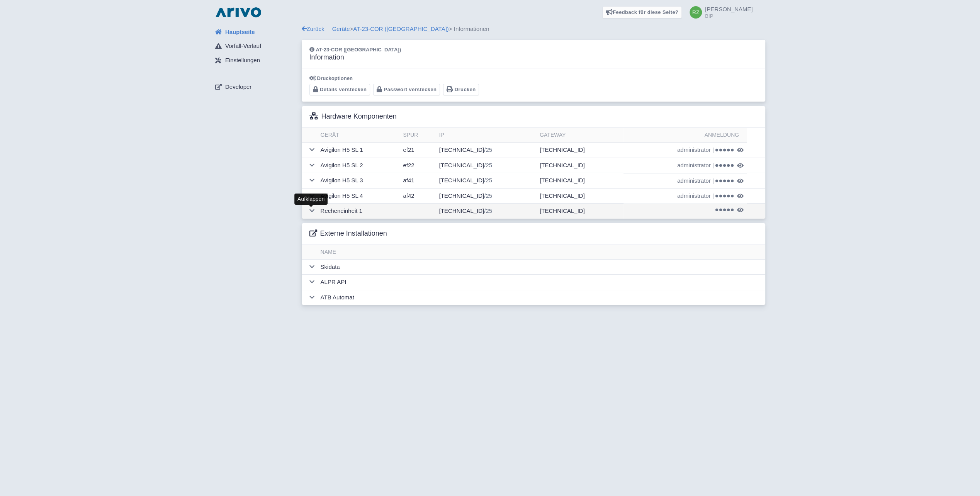 This screenshot has width=980, height=496. What do you see at coordinates (542, 297) in the screenshot?
I see `td: ATB Automat` at bounding box center [542, 297].